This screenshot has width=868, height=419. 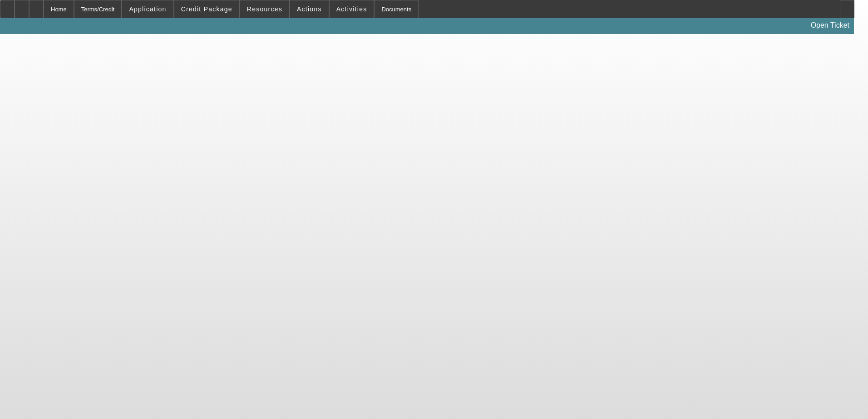 What do you see at coordinates (352, 9) in the screenshot?
I see `button: Activities` at bounding box center [352, 9].